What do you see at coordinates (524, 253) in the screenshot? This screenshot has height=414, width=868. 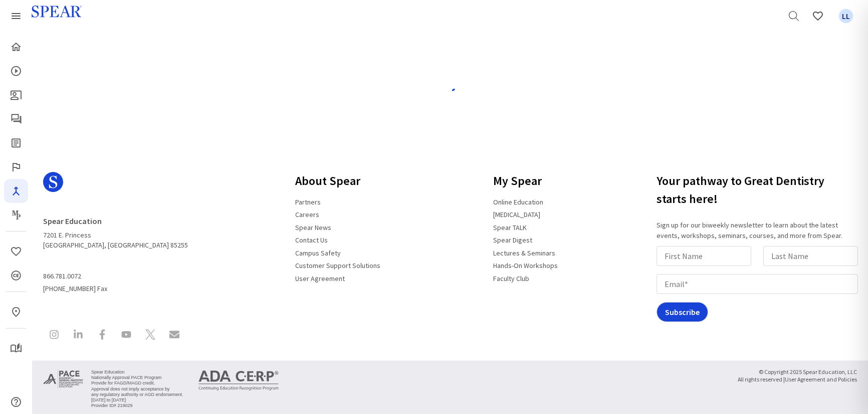 I see `a: Lectures & Seminars` at bounding box center [524, 253].